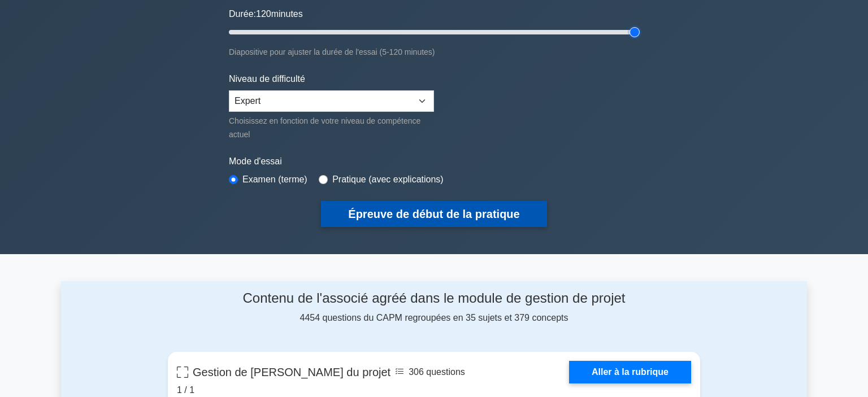  Describe the element at coordinates (434, 298) in the screenshot. I see `h4: Contenu de l'associé agréé dans le module de gestion de projet` at that location.